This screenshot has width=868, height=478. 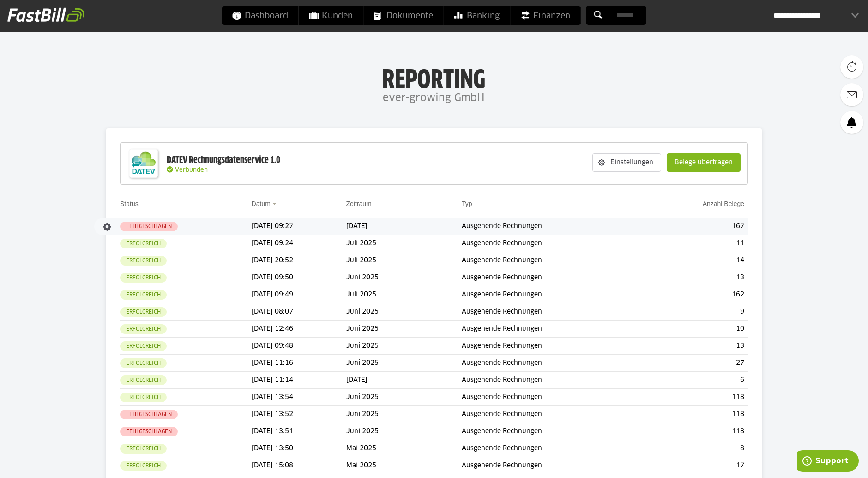 What do you see at coordinates (696, 329) in the screenshot?
I see `td: 10` at bounding box center [696, 329].